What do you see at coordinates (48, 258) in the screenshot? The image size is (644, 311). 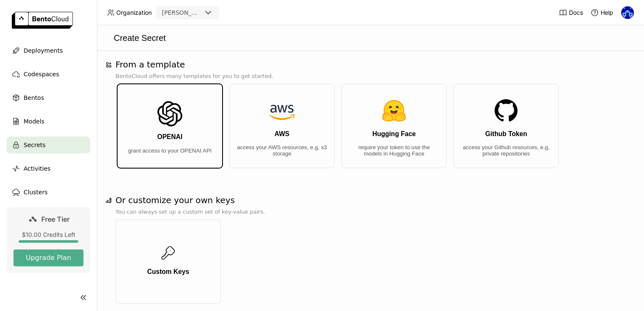 I see `button: Upgrade Plan` at bounding box center [48, 258].